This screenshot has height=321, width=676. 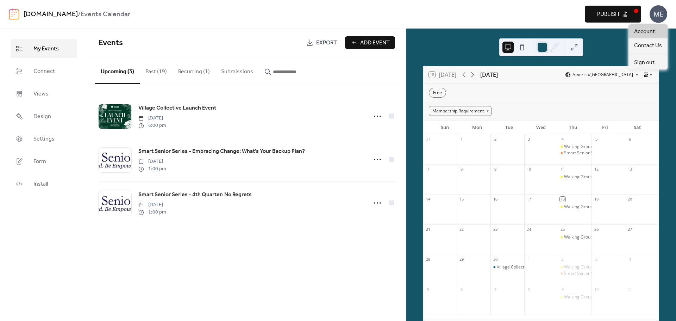 I want to click on div: 15, so click(x=462, y=199).